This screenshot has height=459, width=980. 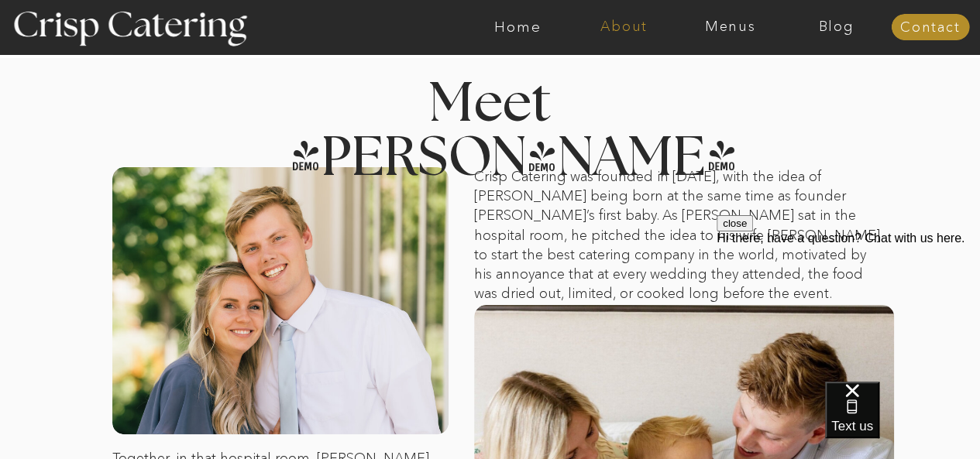 I want to click on nav: Home, so click(x=518, y=27).